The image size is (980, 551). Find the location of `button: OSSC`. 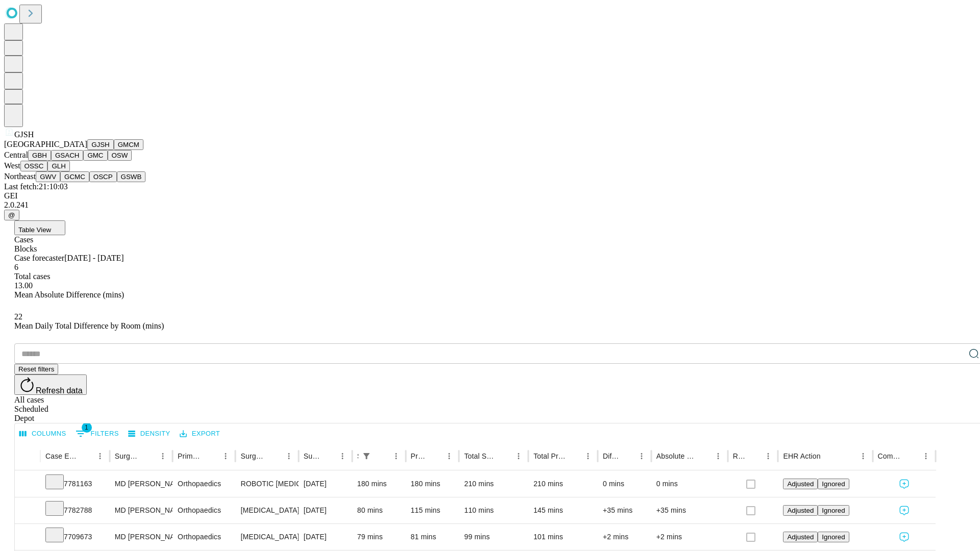

button: OSSC is located at coordinates (34, 166).